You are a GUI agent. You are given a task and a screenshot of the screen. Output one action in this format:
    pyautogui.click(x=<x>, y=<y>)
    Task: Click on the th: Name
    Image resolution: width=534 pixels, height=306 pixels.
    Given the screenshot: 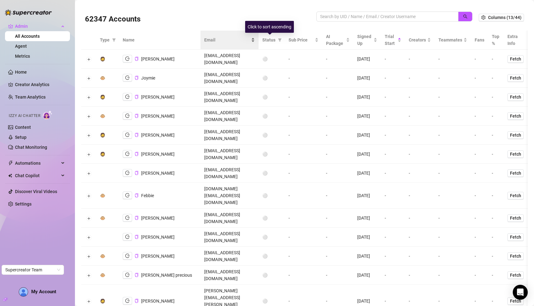 What is the action you would take?
    pyautogui.click(x=160, y=40)
    